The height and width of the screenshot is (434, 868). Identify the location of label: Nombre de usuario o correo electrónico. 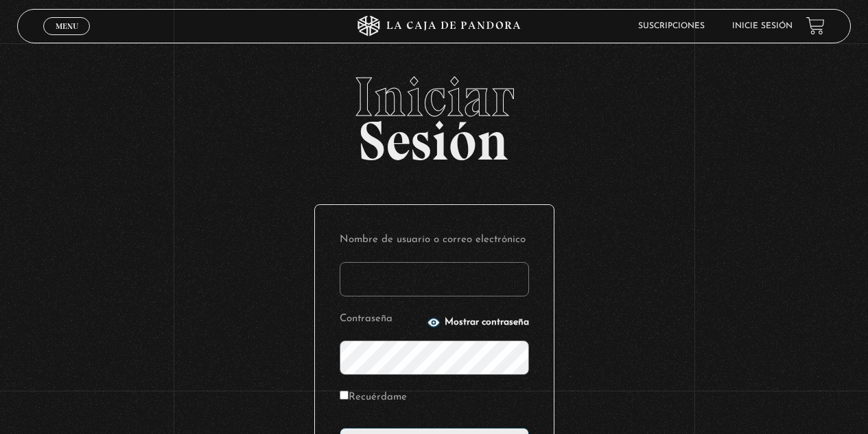
(434, 240).